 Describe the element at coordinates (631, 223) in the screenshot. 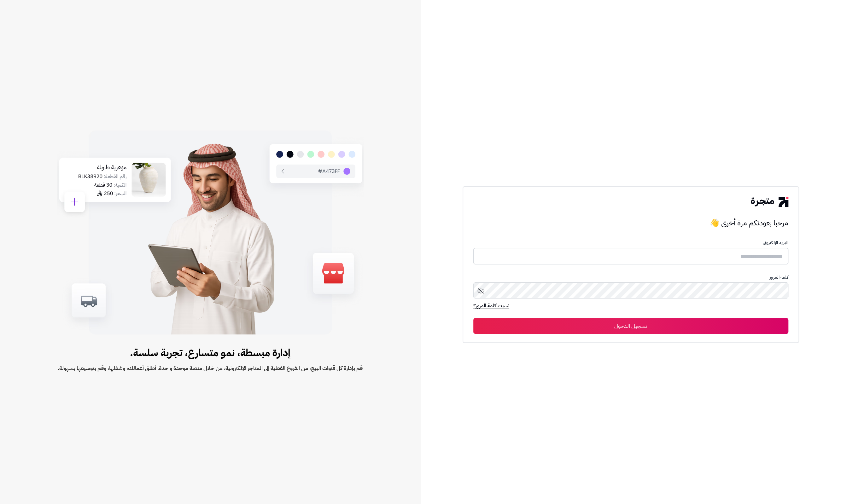

I see `h3: مرحبا بعودتكم مرة أخرى 👋` at that location.